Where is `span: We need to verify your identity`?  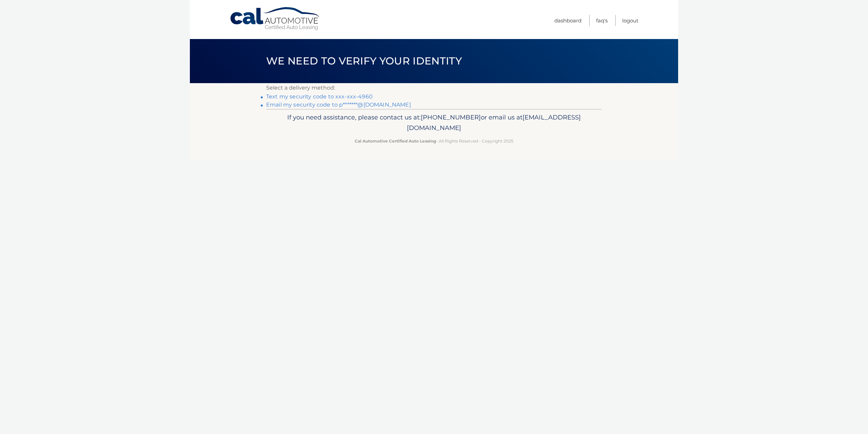
span: We need to verify your identity is located at coordinates (364, 60).